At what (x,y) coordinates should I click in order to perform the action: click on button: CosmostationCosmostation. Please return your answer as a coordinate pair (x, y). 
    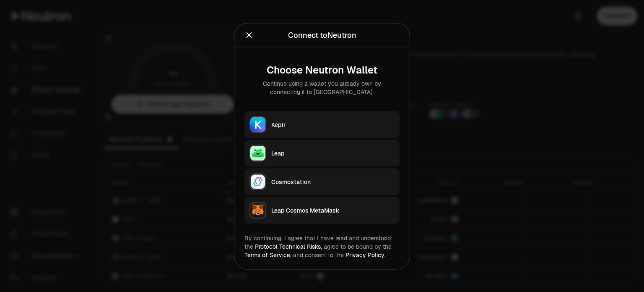
    Looking at the image, I should click on (322, 181).